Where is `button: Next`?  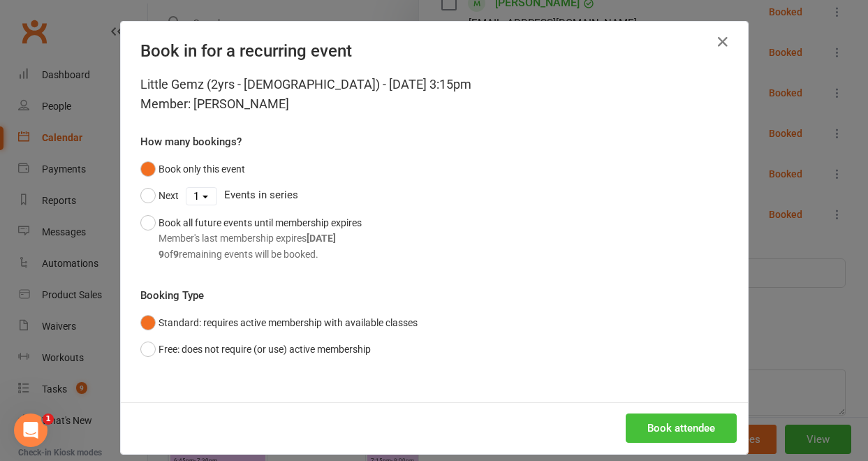
button: Next is located at coordinates (159, 196).